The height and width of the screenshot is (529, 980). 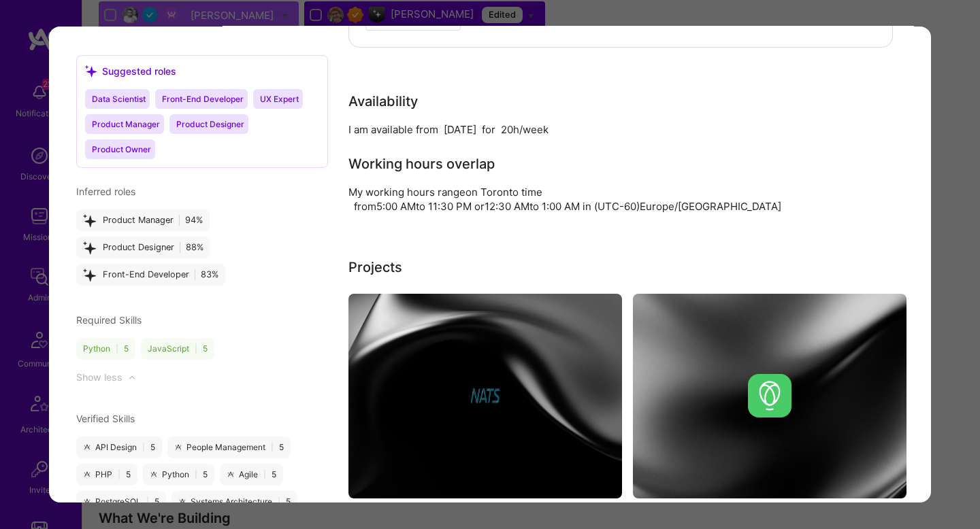 I want to click on div: Working hours overlap, so click(x=421, y=164).